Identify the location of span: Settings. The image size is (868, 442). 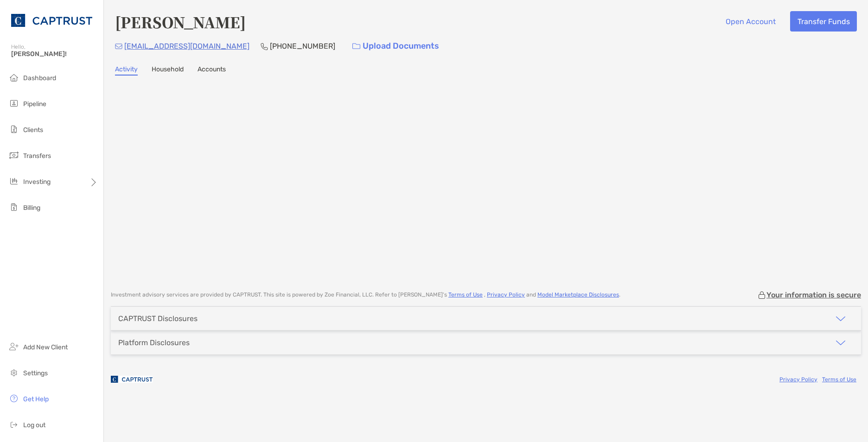
(35, 373).